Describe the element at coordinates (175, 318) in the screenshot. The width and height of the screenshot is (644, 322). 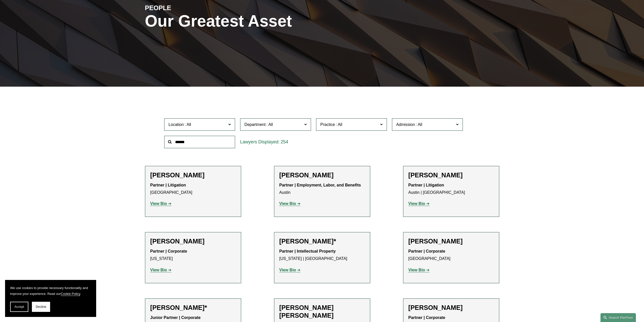
I see `strong: Junior Partner | Corporate` at that location.